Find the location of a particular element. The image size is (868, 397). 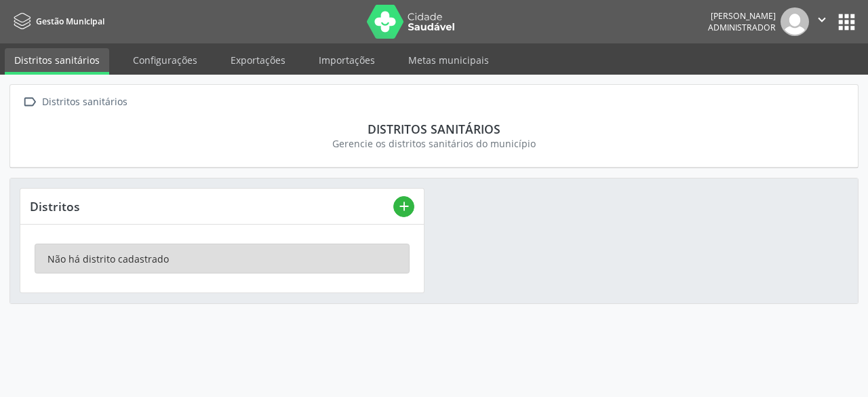

a: Importações is located at coordinates (347, 60).